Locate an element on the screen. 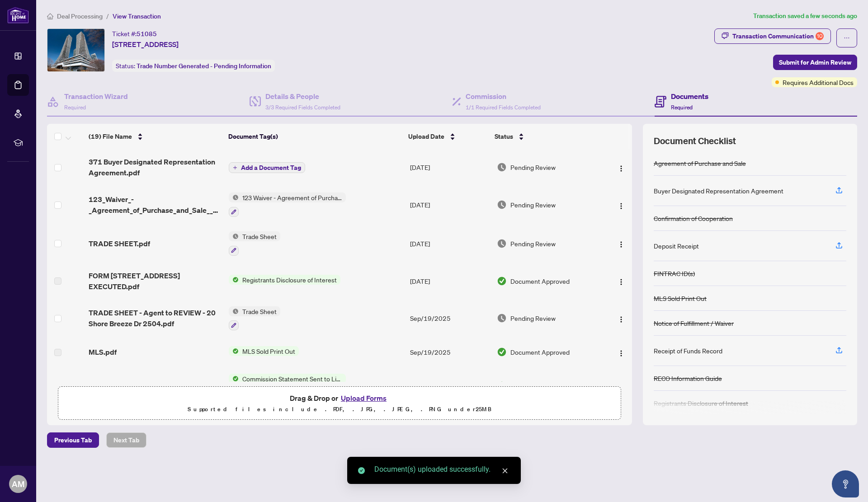 The width and height of the screenshot is (868, 502). span: close is located at coordinates (505, 471).